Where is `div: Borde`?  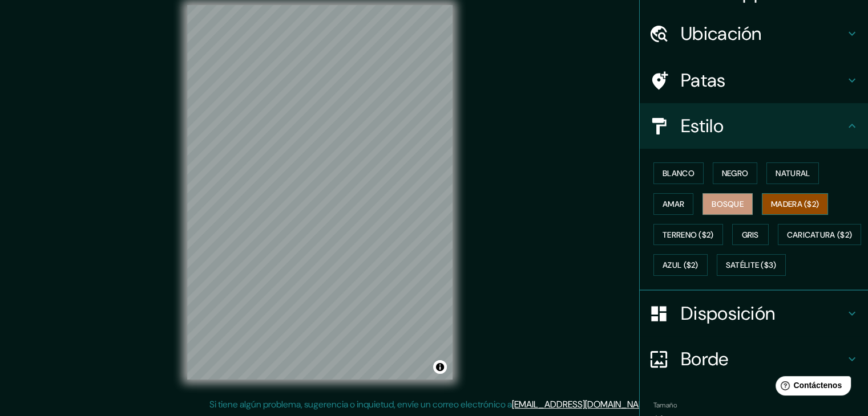
div: Borde is located at coordinates (754, 359).